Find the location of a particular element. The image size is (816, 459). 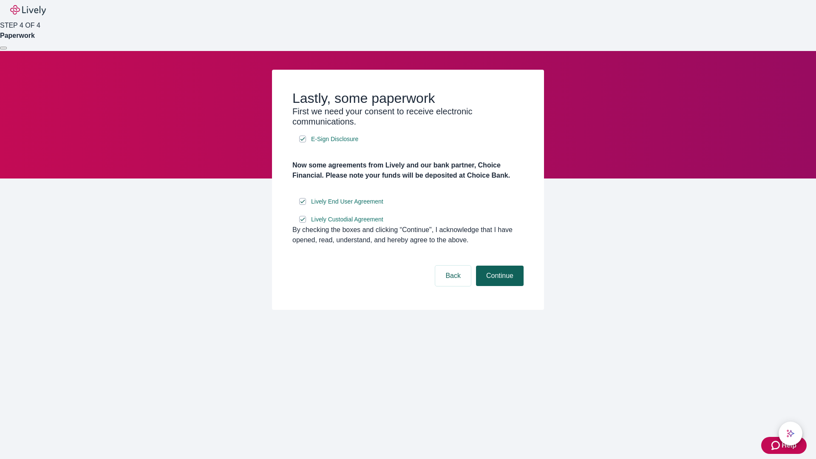

button: Zendesk support iconHelp is located at coordinates (784, 445).